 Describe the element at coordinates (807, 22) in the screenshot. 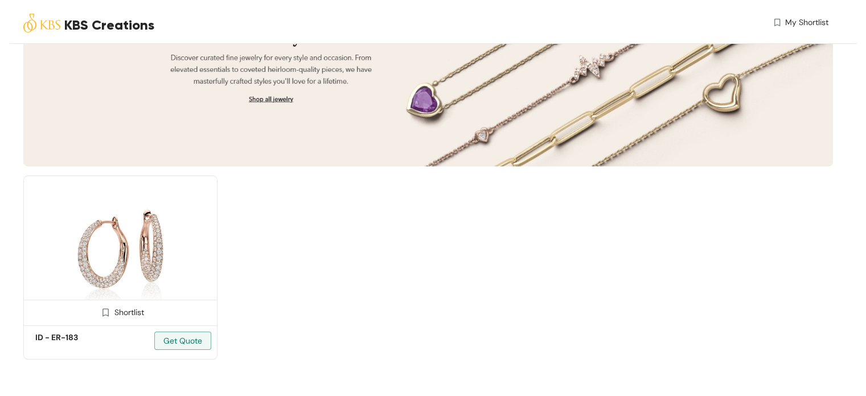

I see `span: My Shortlist` at that location.